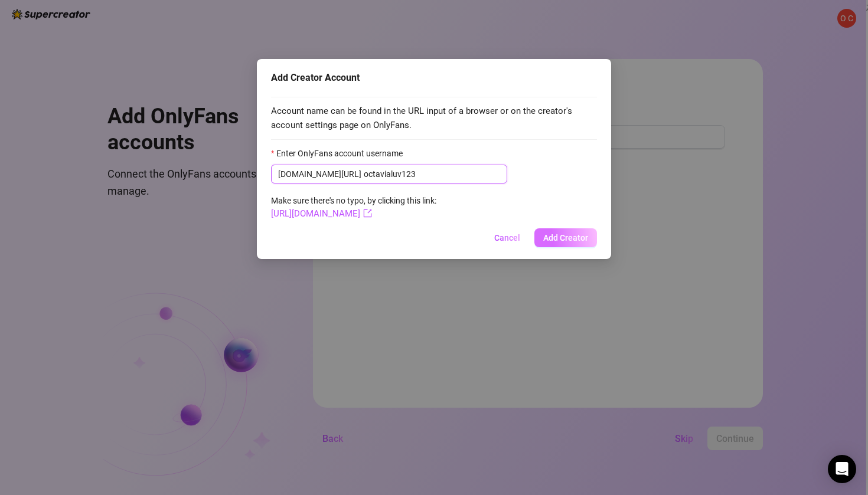 The height and width of the screenshot is (495, 868). I want to click on span: Make sure there's no typo, by clicking this link:, so click(354, 207).